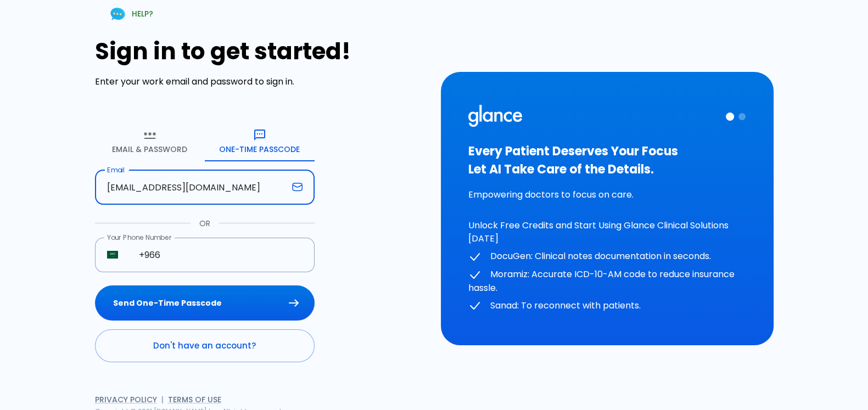  I want to click on input: dr.ahmed@clinic.com, so click(191, 187).